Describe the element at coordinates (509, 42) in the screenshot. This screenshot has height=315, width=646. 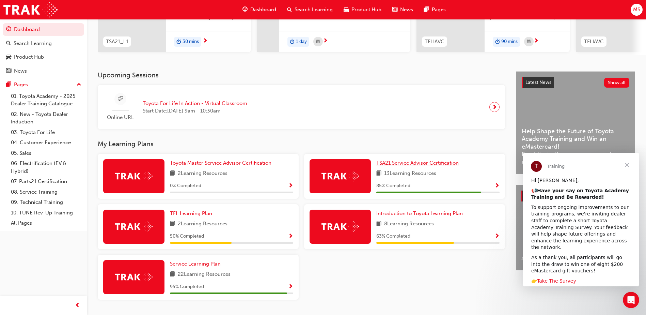
I see `span: 90 mins` at that location.